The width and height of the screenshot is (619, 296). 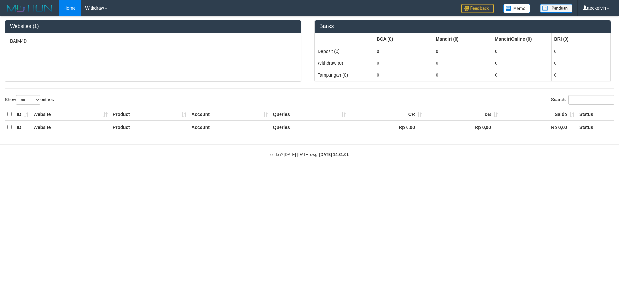 I want to click on label: Show entries, so click(x=29, y=100).